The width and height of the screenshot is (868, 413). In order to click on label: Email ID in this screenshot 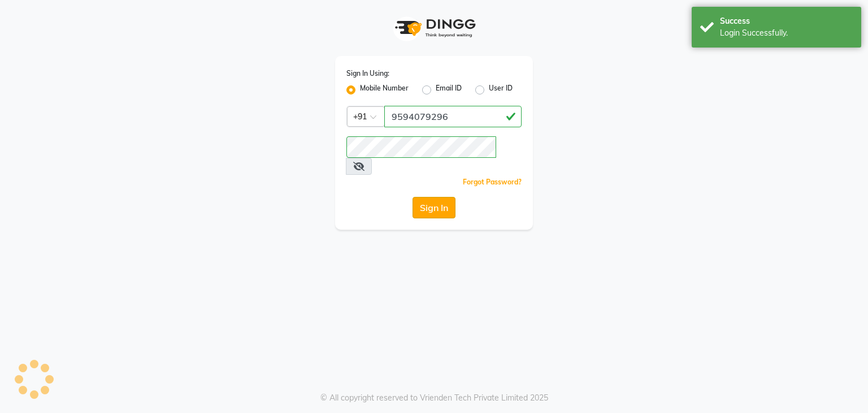, I will do `click(449, 90)`.